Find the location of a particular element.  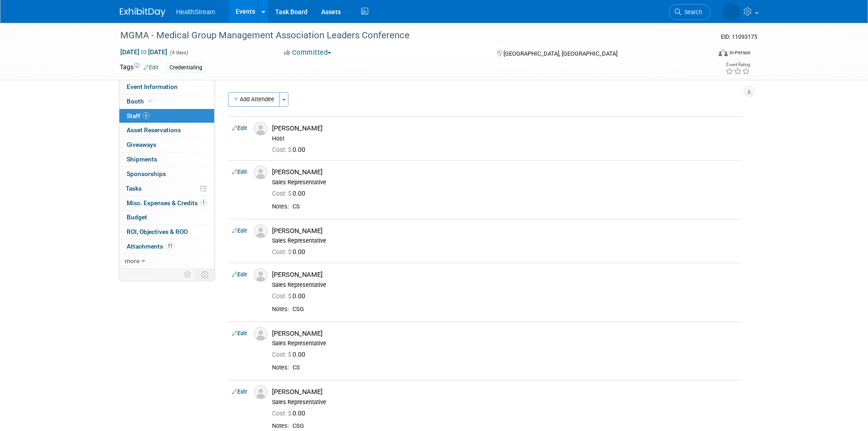

div: Event Rating is located at coordinates (738, 65).